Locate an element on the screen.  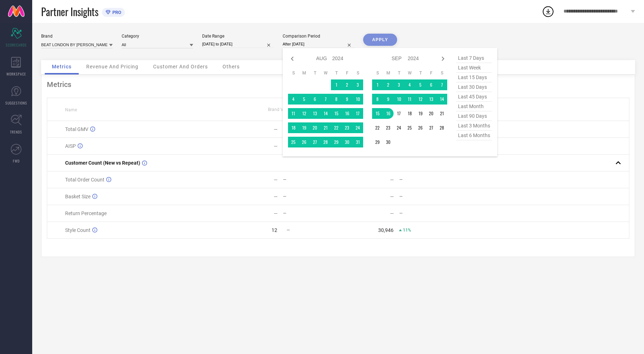
span: last 3 months is located at coordinates (474, 126).